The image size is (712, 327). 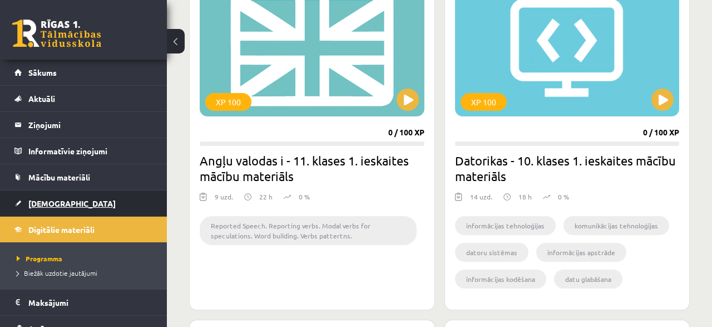 I want to click on li: informācijas tehnoloģijas, so click(x=505, y=225).